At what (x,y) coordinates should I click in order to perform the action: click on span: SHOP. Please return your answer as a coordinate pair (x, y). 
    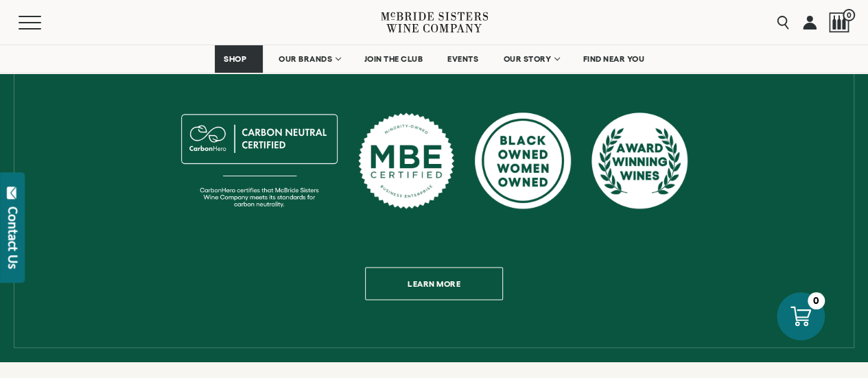
    Looking at the image, I should click on (235, 59).